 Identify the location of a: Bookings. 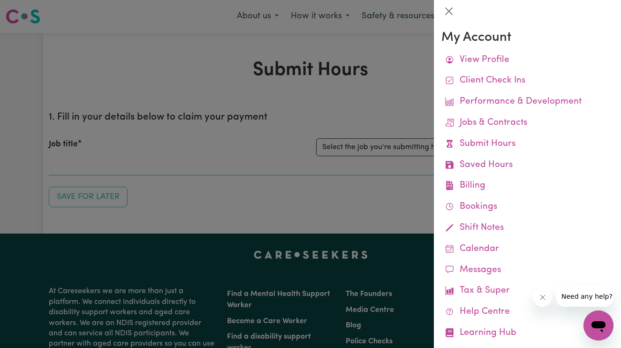
(527, 207).